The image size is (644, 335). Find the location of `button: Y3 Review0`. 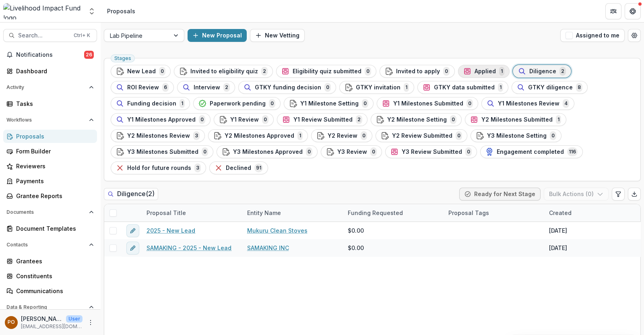

button: Y3 Review0 is located at coordinates (351, 152).